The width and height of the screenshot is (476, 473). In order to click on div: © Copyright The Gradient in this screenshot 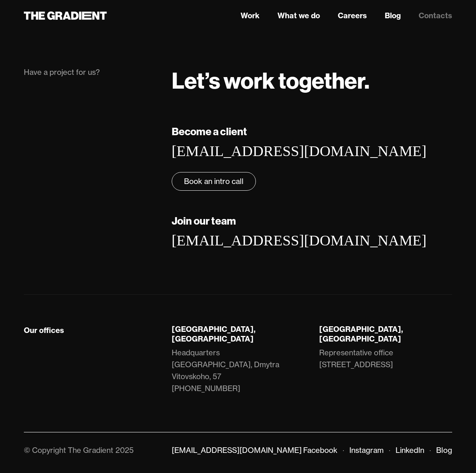, I will do `click(69, 450)`.